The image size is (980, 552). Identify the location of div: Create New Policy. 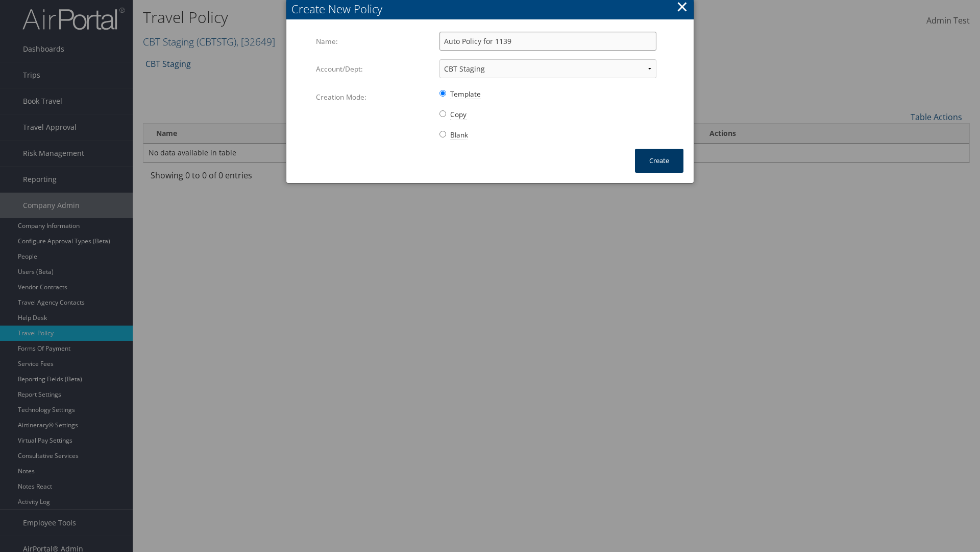
(493, 9).